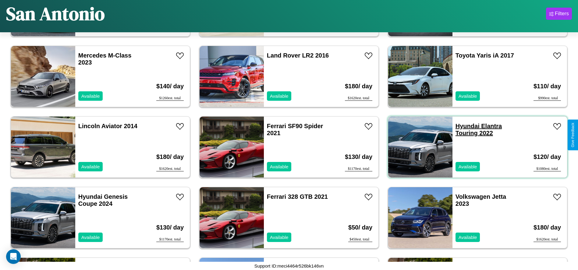 This screenshot has height=270, width=578. I want to click on button: Filters, so click(559, 14).